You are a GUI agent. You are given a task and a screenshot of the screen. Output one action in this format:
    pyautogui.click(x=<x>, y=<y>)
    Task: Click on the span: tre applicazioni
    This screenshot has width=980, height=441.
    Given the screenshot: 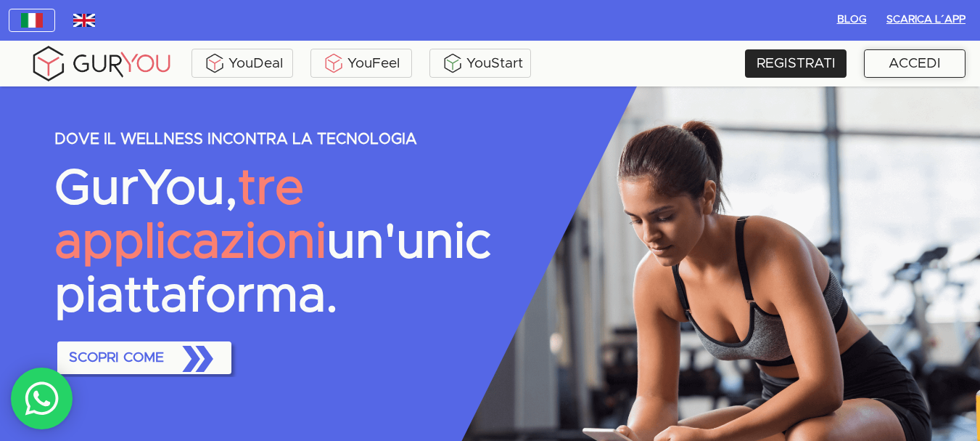 What is the action you would take?
    pyautogui.click(x=190, y=215)
    